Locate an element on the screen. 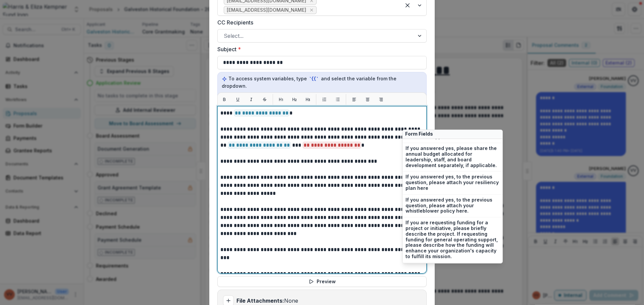 The image size is (644, 305). button: If you answered yes, to the previous question, please attach your resiliency plan here is located at coordinates (452, 182).